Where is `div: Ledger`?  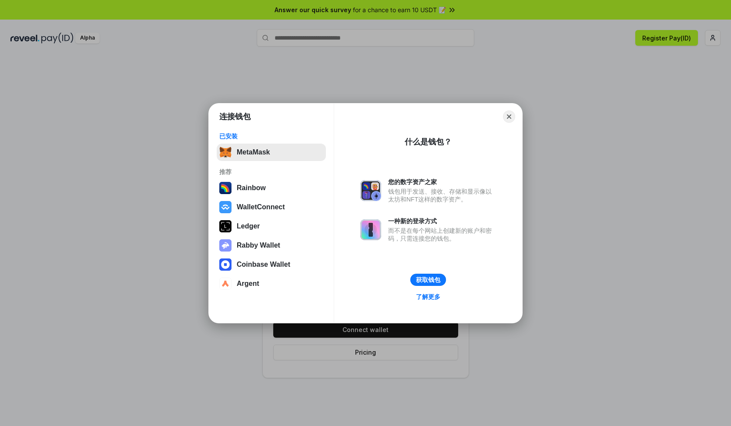
div: Ledger is located at coordinates (248, 226).